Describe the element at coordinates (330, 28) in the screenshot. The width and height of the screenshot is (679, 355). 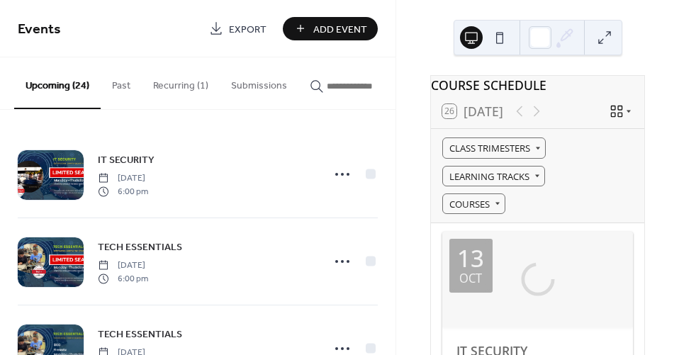
I see `button: Add Event` at that location.